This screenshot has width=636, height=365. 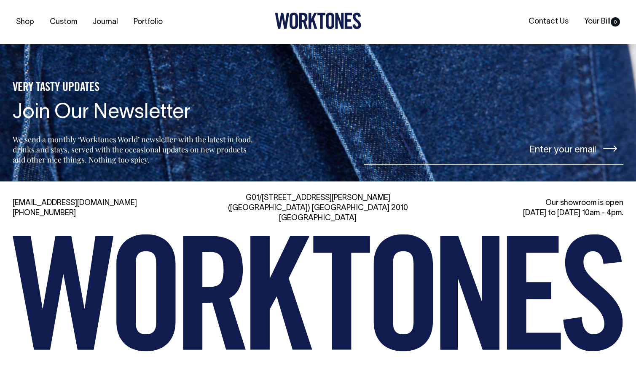 What do you see at coordinates (615, 22) in the screenshot?
I see `span: 0` at bounding box center [615, 22].